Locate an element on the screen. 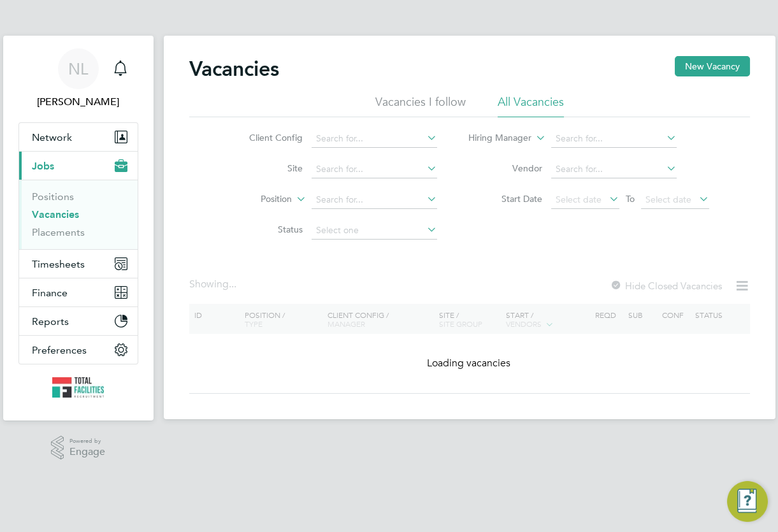 This screenshot has width=778, height=532. input: Select one is located at coordinates (374, 230).